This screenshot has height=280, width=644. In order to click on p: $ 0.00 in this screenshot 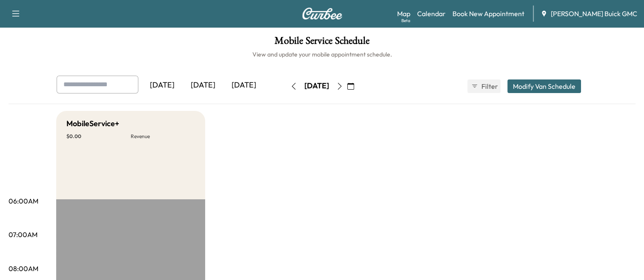, I will do `click(98, 136)`.